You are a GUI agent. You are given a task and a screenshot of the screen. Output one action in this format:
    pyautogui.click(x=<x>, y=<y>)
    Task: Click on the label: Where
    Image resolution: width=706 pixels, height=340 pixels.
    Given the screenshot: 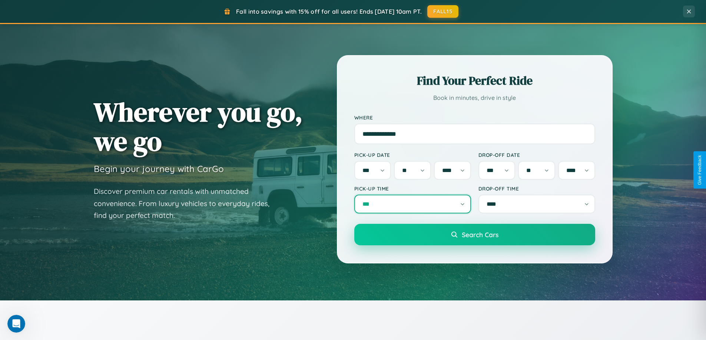 What is the action you would take?
    pyautogui.click(x=475, y=117)
    